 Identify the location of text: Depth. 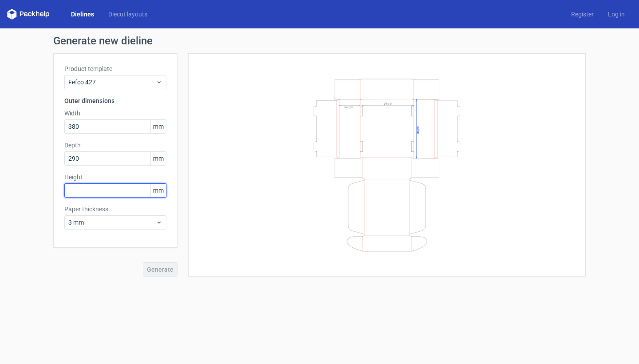
(419, 129).